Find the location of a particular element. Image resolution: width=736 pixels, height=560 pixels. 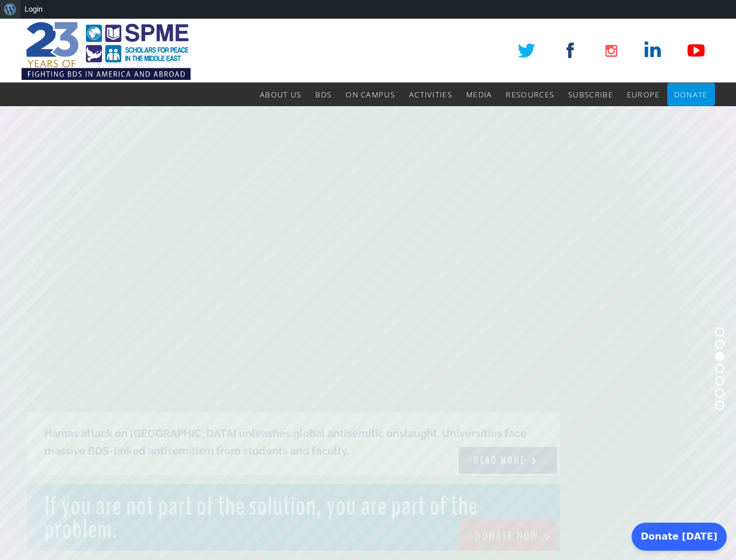

a: Europe is located at coordinates (644, 94).